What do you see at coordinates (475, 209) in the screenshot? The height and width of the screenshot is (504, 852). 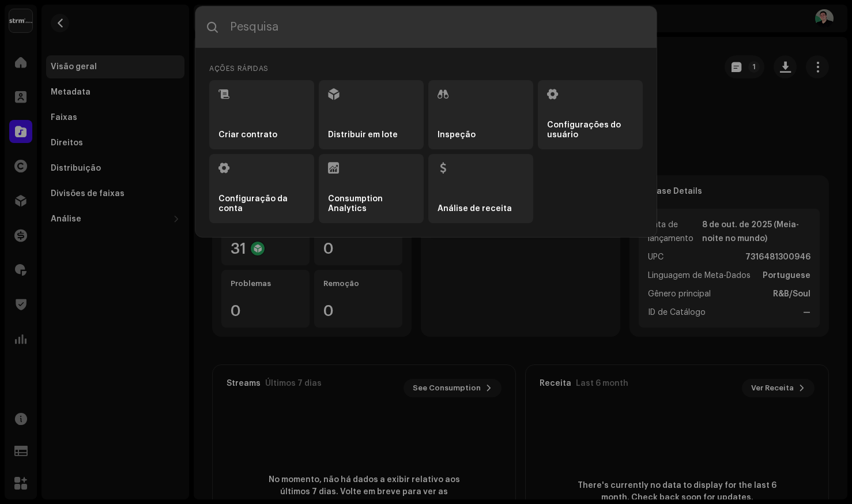 I see `strong: Análise de receita` at bounding box center [475, 209].